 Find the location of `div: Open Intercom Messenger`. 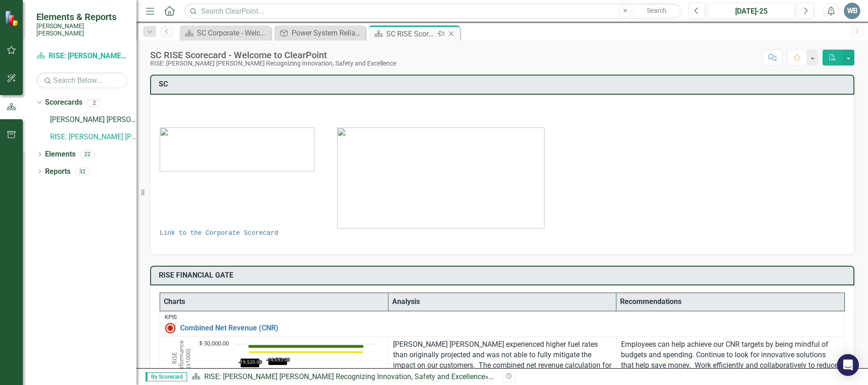

div: Open Intercom Messenger is located at coordinates (848, 364).